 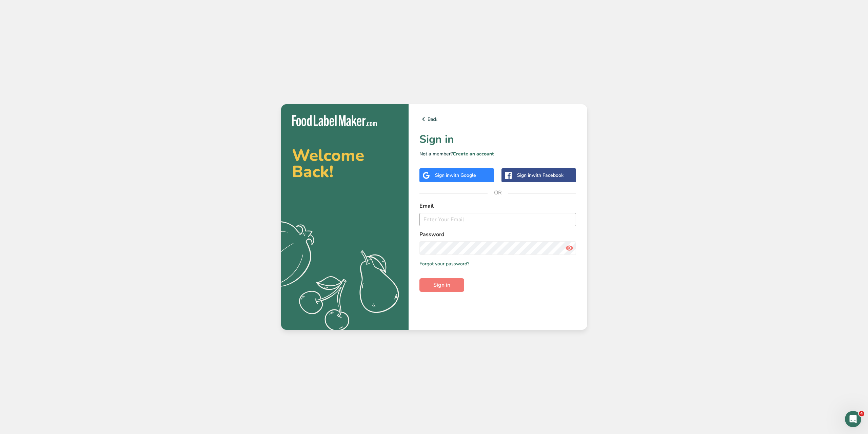 What do you see at coordinates (498, 220) in the screenshot?
I see `input: Enter Your Email` at bounding box center [498, 220].